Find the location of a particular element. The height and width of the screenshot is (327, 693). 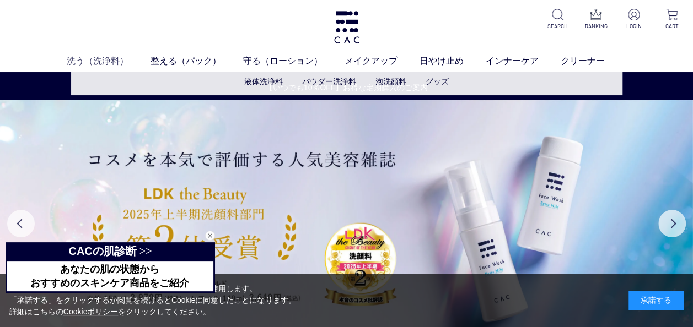

a: 泡洗顔料 is located at coordinates (391, 82).